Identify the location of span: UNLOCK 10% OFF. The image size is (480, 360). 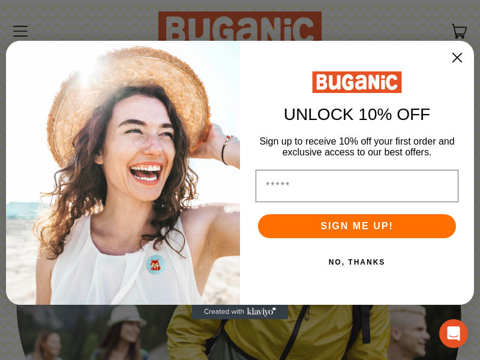
(357, 114).